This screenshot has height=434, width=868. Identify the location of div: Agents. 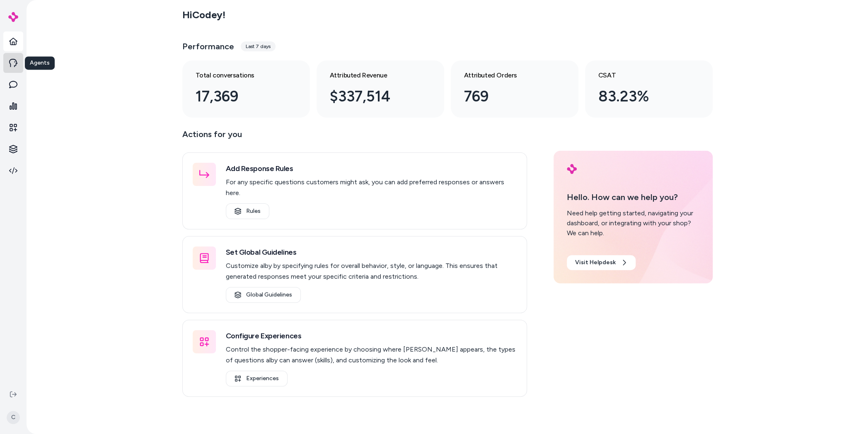
(40, 63).